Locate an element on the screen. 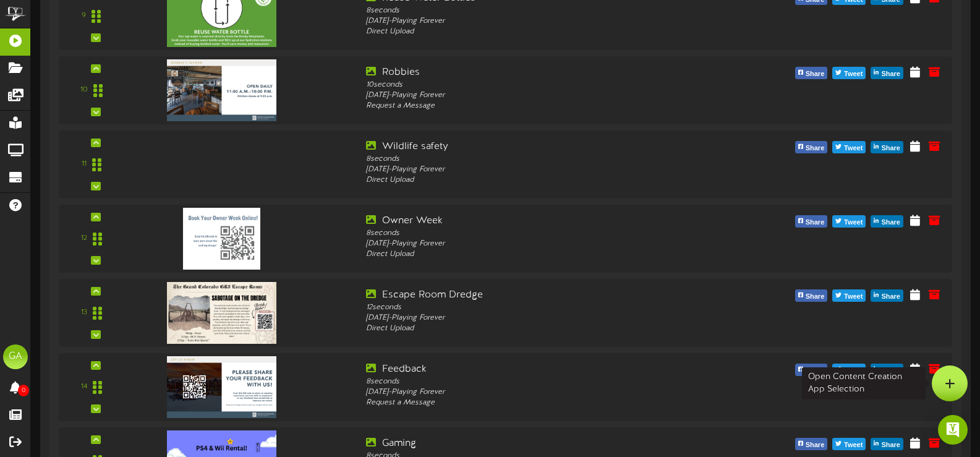 The image size is (980, 457). div: 14 is located at coordinates (84, 386).